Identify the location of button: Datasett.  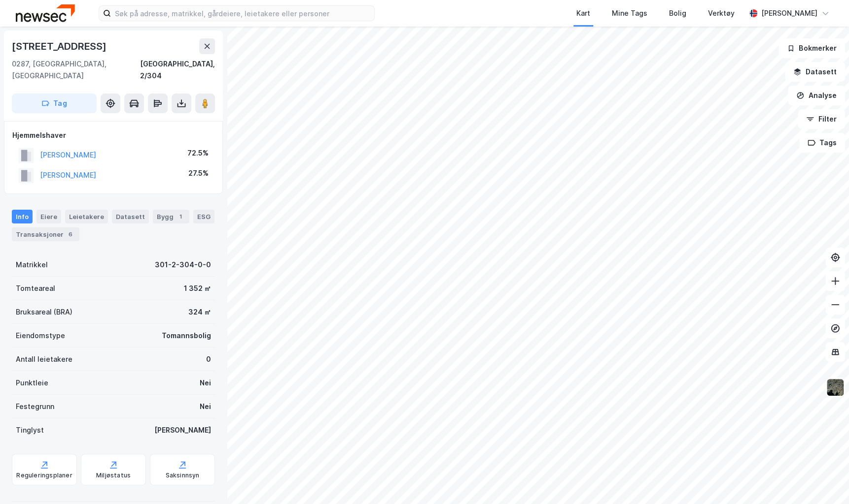
(815, 72).